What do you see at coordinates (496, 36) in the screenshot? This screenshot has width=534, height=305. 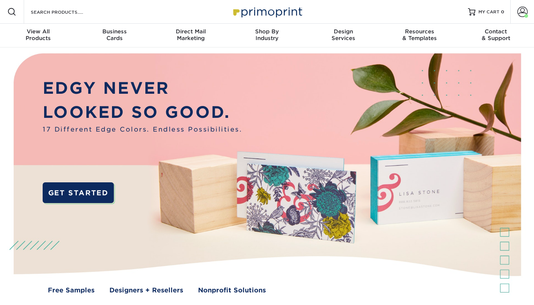 I see `a: Contact& Support` at bounding box center [496, 36].